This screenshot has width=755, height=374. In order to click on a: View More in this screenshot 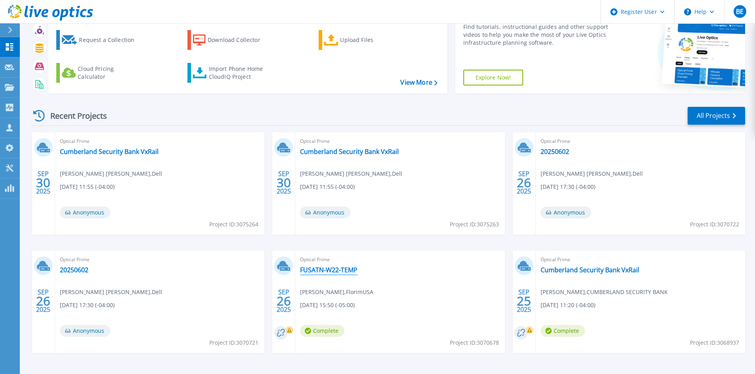, I will do `click(418, 82)`.